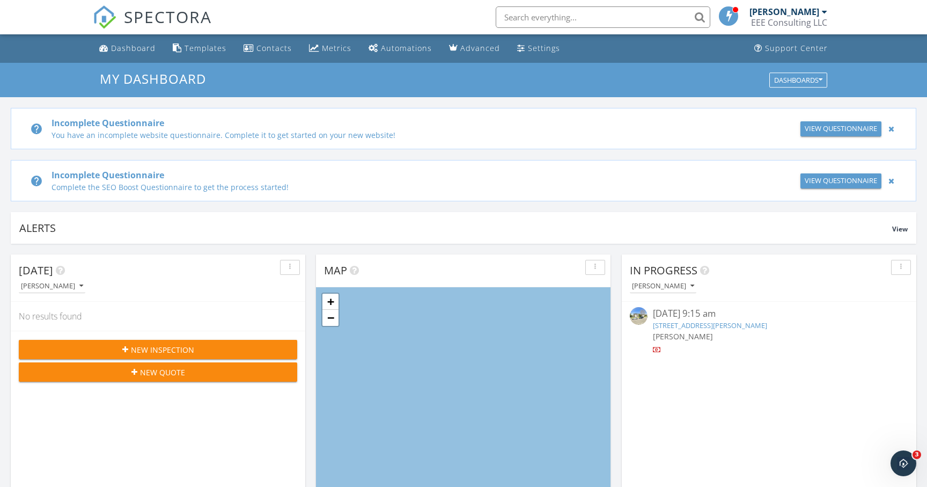 Image resolution: width=927 pixels, height=487 pixels. What do you see at coordinates (400, 48) in the screenshot?
I see `a: Automations (Basic)` at bounding box center [400, 48].